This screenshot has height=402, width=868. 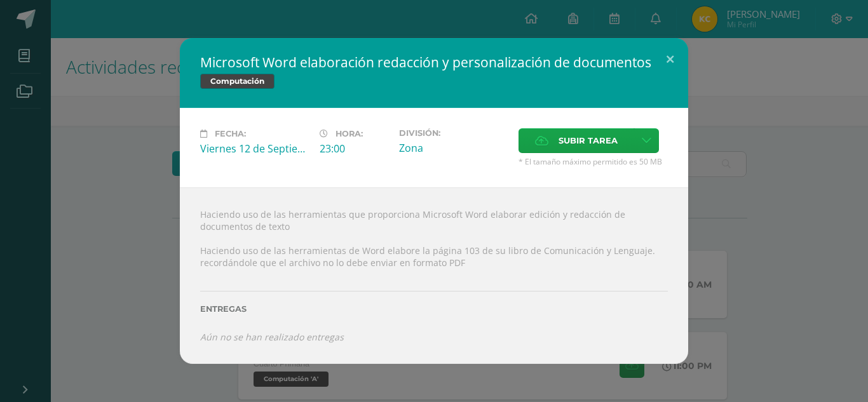 I want to click on div: 23:00, so click(x=354, y=149).